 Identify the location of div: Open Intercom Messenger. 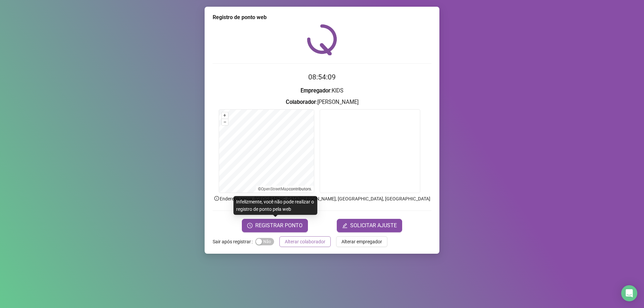
(629, 293).